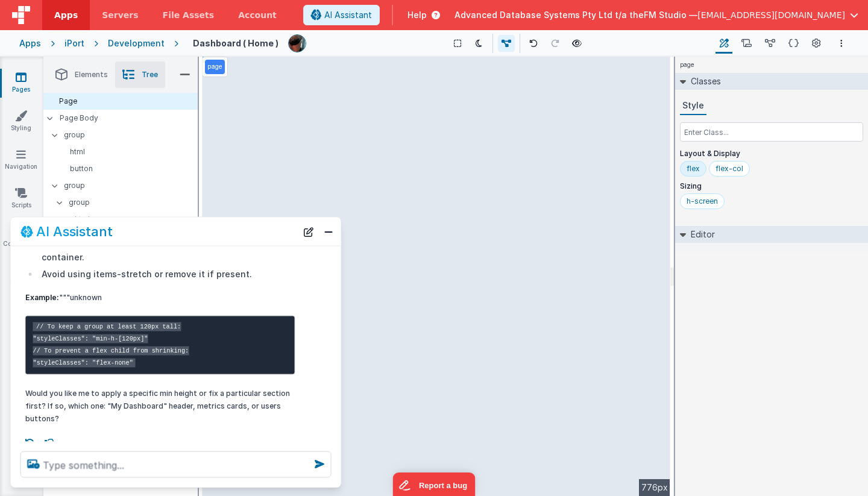  Describe the element at coordinates (128, 168) in the screenshot. I see `p: button` at that location.